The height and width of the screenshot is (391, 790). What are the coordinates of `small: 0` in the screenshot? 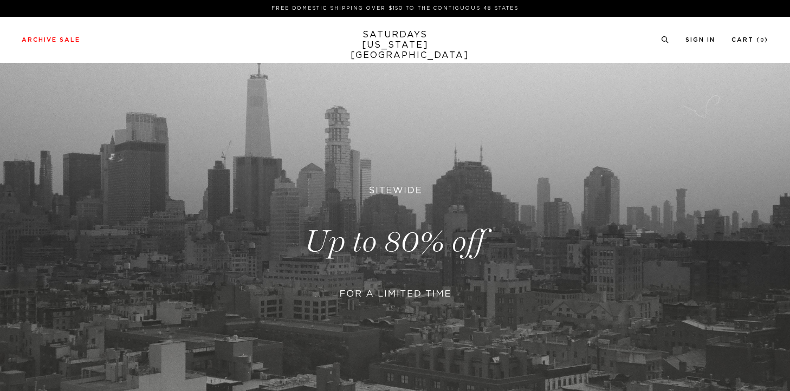 It's located at (762, 40).